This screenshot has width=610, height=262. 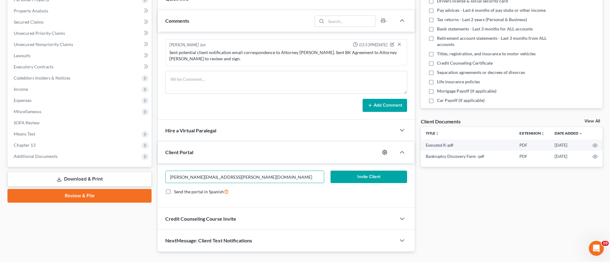 I want to click on button: Invite Client, so click(x=369, y=177).